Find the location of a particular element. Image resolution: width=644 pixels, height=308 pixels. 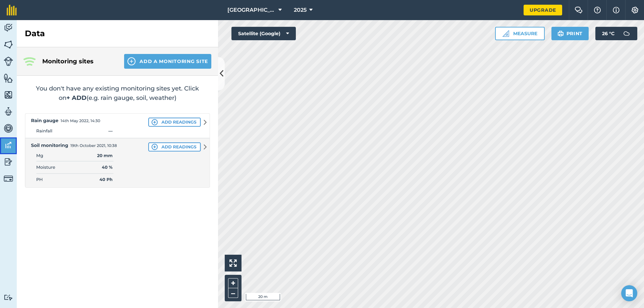

h2: Data is located at coordinates (35, 33).